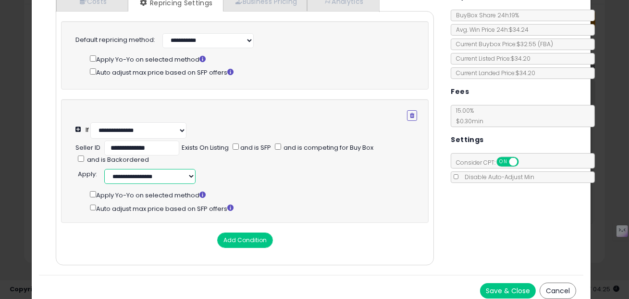 This screenshot has height=299, width=629. I want to click on span: and is competing for Buy Box, so click(328, 147).